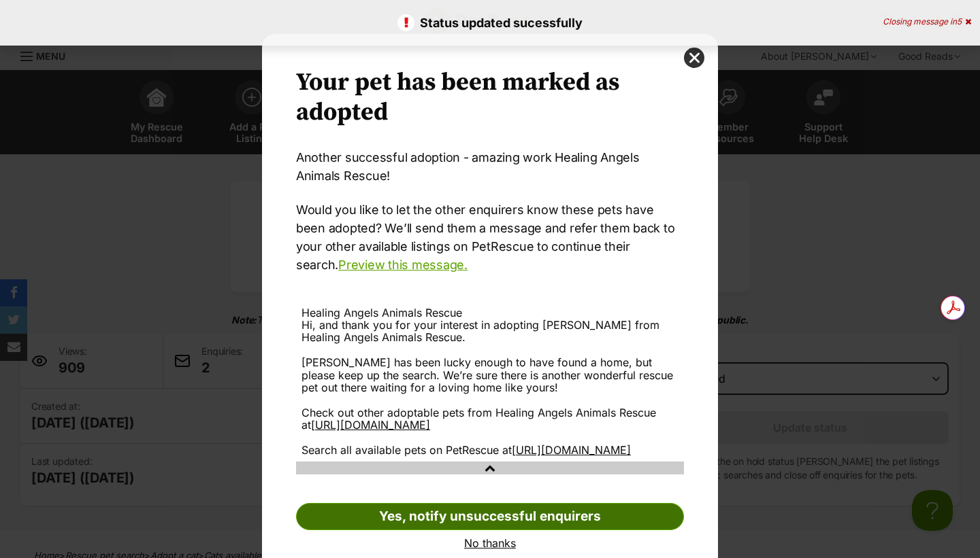 The image size is (980, 558). I want to click on button: close, so click(694, 58).